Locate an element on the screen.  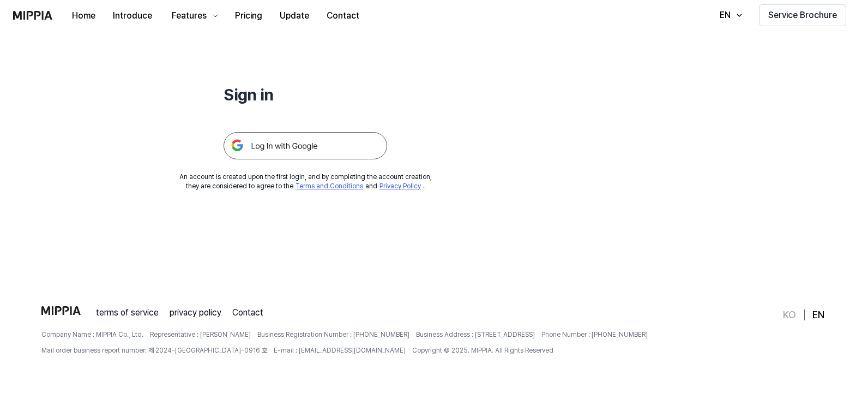
button: Service Brochure is located at coordinates (803, 15).